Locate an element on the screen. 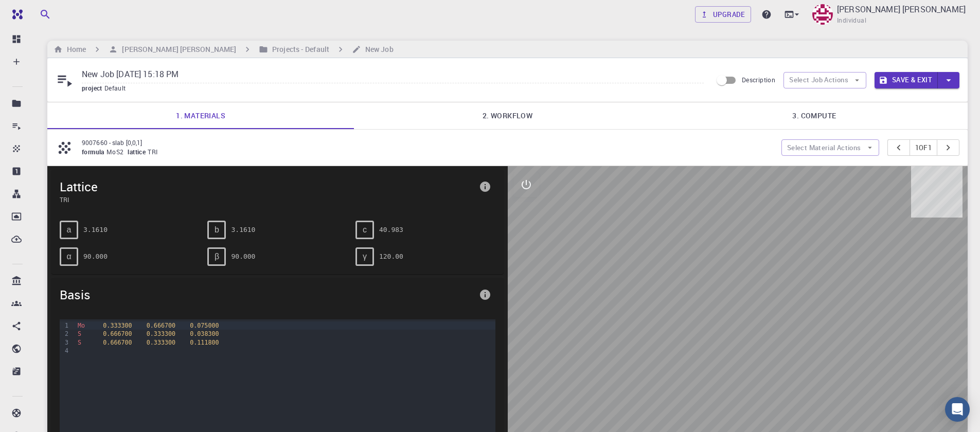 This screenshot has height=432, width=980. a: Upgrade is located at coordinates (723, 14).